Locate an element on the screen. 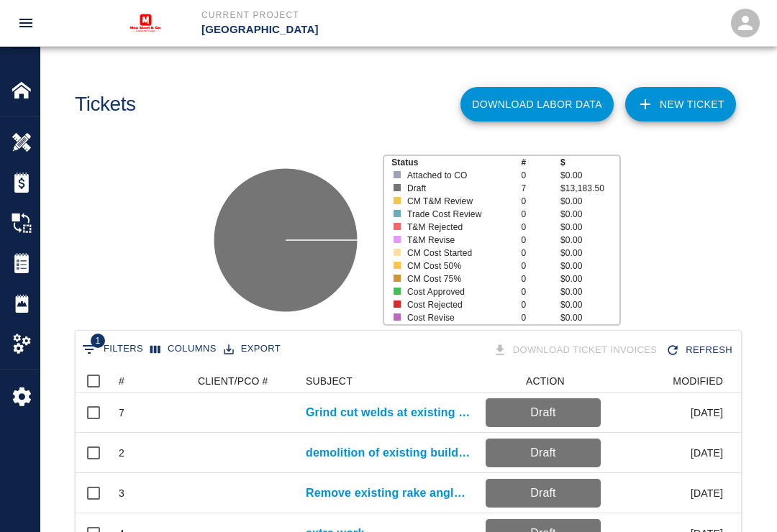  p: demolition of existing building in order to make space for the new building adition is located at coordinates (388, 453).